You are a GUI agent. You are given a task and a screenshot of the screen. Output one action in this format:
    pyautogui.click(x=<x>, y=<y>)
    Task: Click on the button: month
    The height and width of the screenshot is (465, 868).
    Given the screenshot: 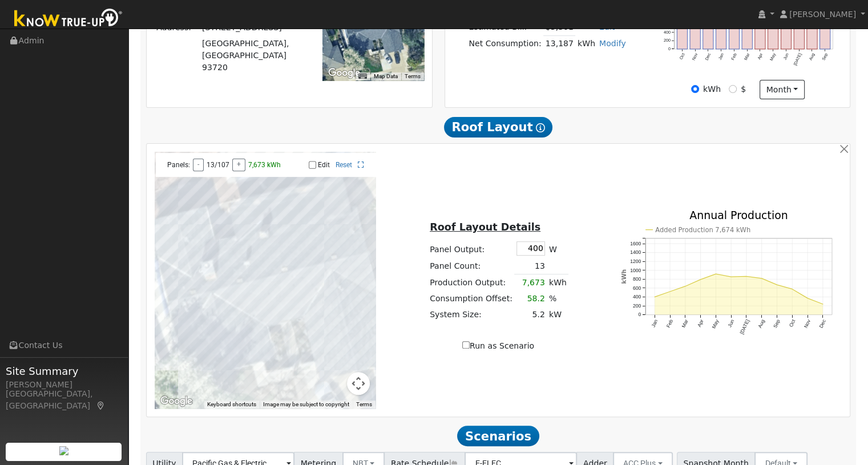 What is the action you would take?
    pyautogui.click(x=782, y=89)
    